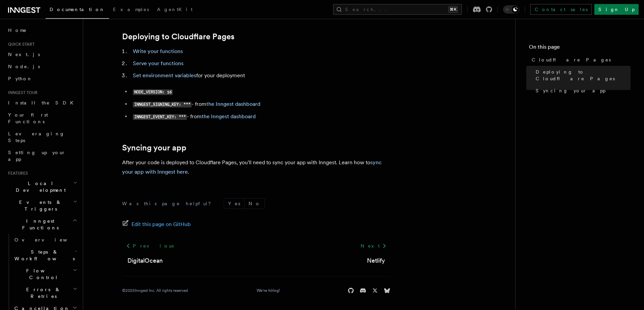 The image size is (644, 310). What do you see at coordinates (373, 246) in the screenshot?
I see `a: Next` at bounding box center [373, 246].